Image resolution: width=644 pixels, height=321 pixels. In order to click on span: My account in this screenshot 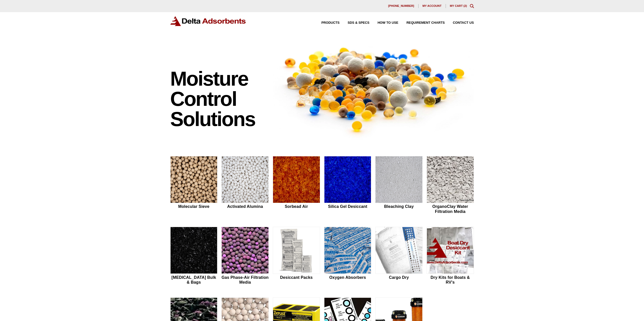, I will do `click(432, 6)`.